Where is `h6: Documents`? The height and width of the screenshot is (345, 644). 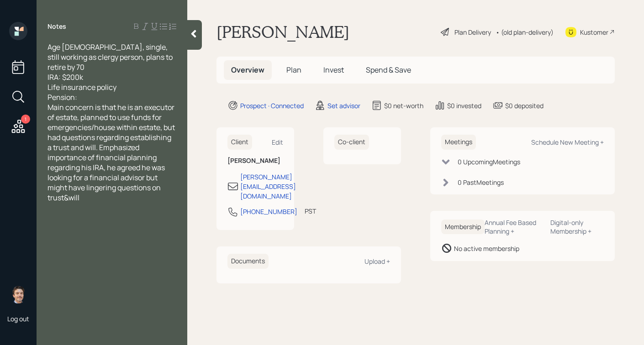
h6: Documents is located at coordinates (248, 261).